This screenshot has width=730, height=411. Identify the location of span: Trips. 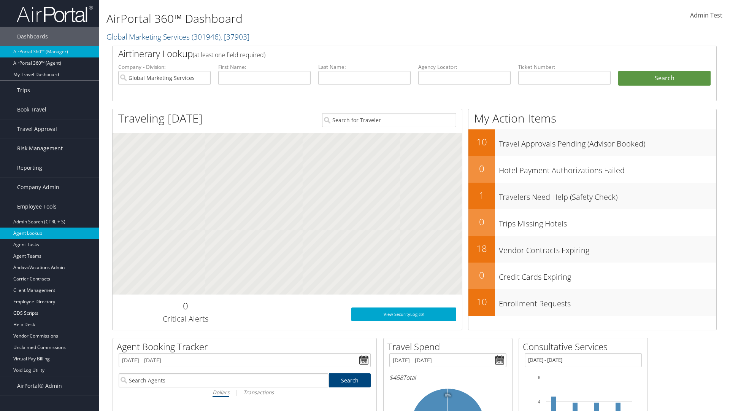
(24, 90).